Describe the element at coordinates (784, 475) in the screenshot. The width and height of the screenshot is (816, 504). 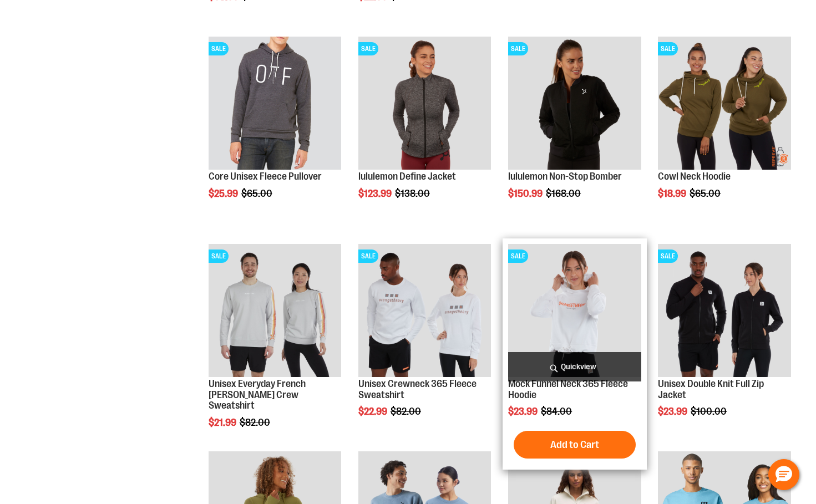
I see `button: Hello, have a question? Let’s chat.` at that location.